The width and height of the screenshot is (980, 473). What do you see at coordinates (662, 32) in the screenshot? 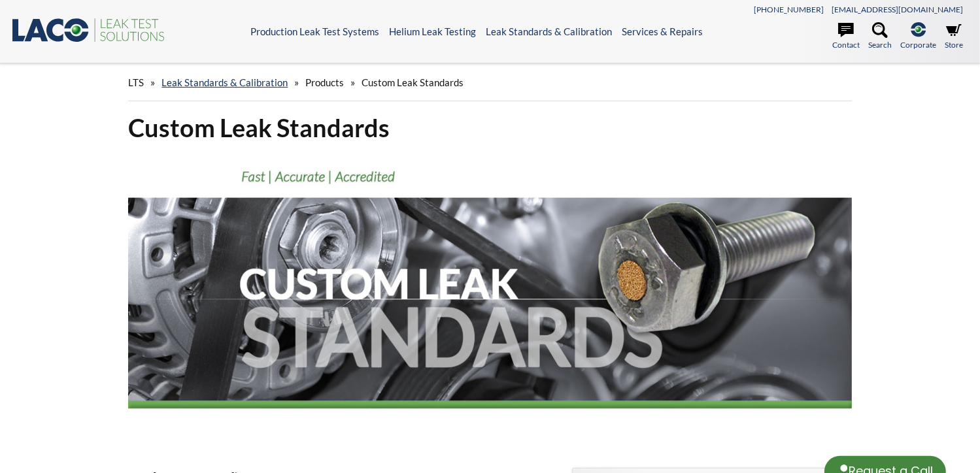
I see `a: Services & Repairs` at bounding box center [662, 32].